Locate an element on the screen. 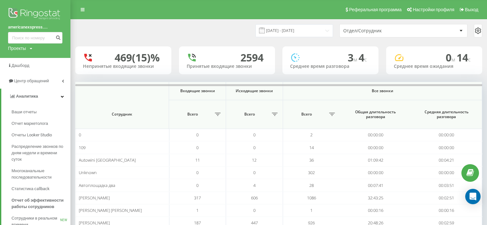 This screenshot has width=487, height=225. a: Распределение звонков по дням недели и времени суток is located at coordinates (41, 153).